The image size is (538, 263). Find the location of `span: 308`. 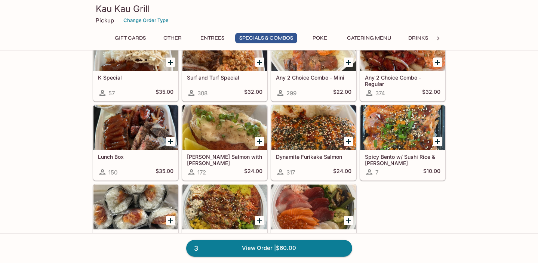

span: 308 is located at coordinates (202, 93).